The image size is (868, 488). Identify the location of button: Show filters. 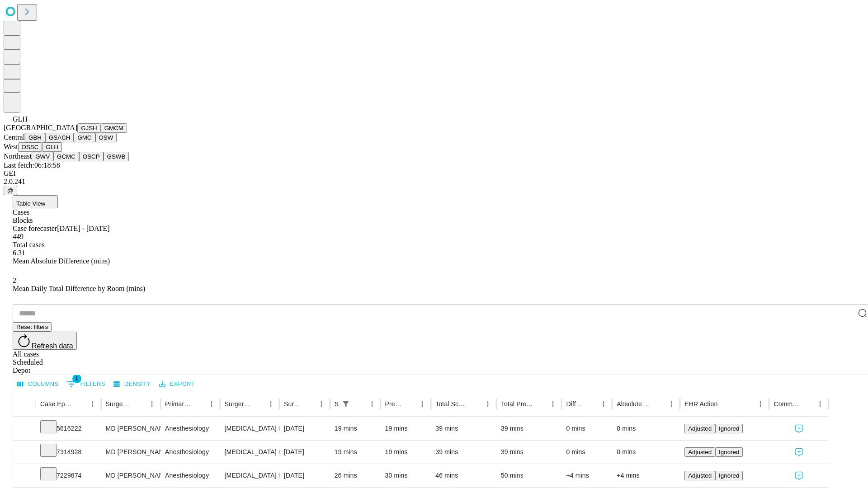
(346, 404).